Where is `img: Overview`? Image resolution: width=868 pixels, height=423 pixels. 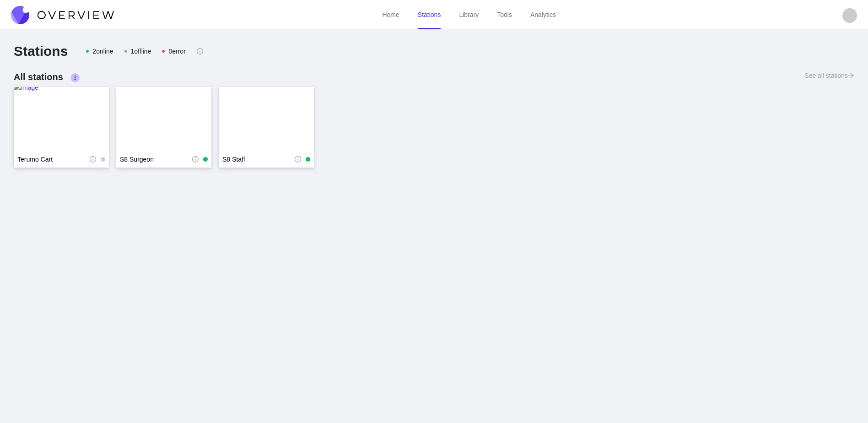
img: Overview is located at coordinates (62, 15).